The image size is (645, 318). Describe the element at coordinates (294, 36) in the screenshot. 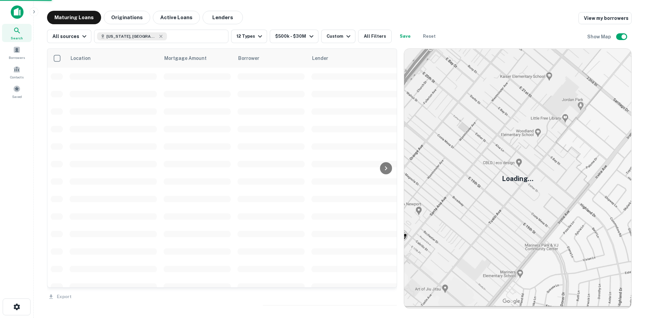

I see `button: $500k - $30M` at that location.